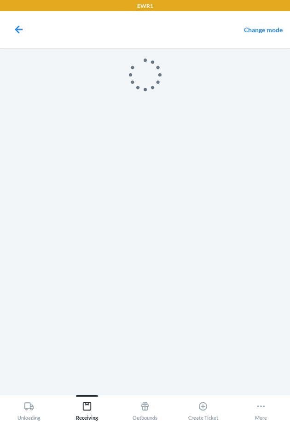 The image size is (290, 422). I want to click on p: EWR1, so click(145, 6).